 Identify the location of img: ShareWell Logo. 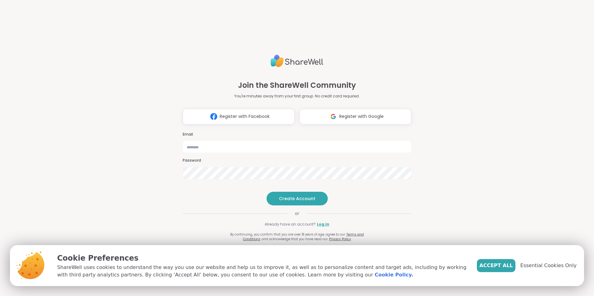
(297, 61).